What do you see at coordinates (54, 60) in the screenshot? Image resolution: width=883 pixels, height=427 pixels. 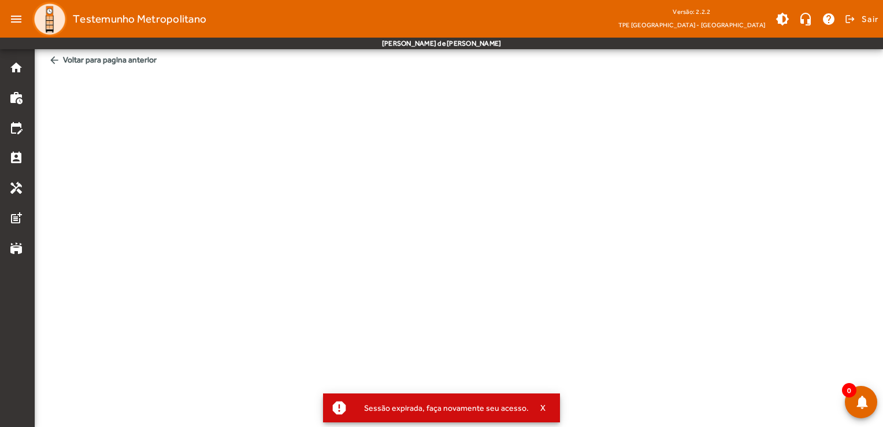 I see `mat-icon: arrow_back` at bounding box center [54, 60].